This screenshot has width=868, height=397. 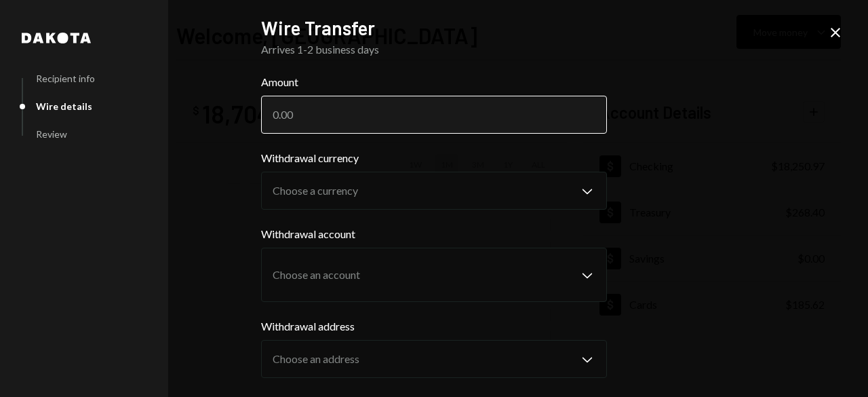 I want to click on label: Amount, so click(x=434, y=82).